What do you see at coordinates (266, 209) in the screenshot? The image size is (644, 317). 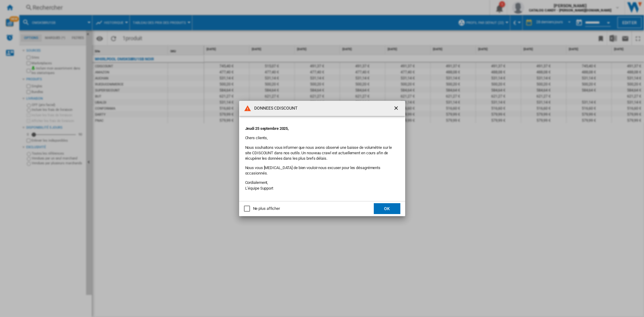 I see `div: Ne plus afficher` at bounding box center [266, 209].